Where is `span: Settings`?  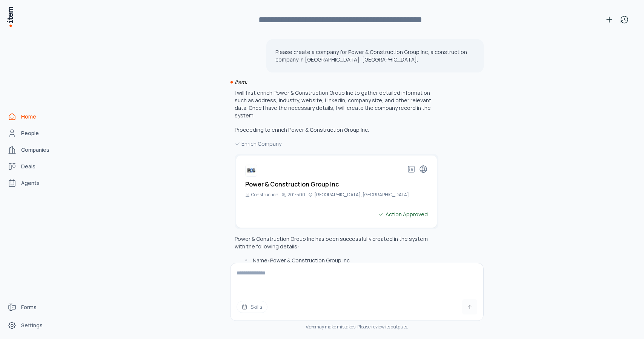
span: Settings is located at coordinates (32, 326).